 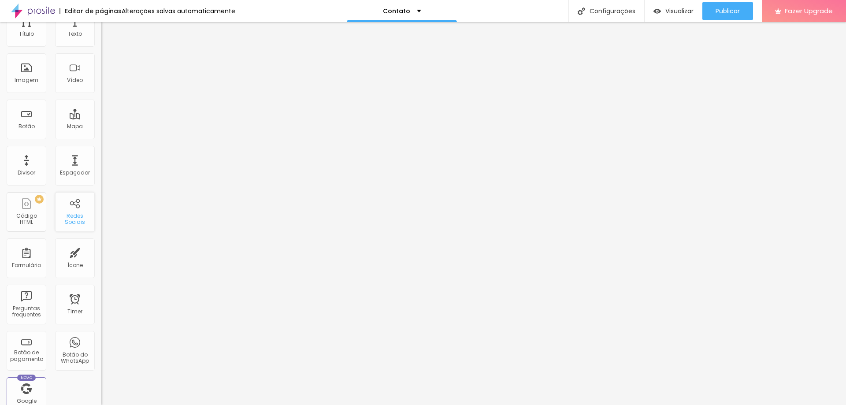 I want to click on p: Contato, so click(x=397, y=11).